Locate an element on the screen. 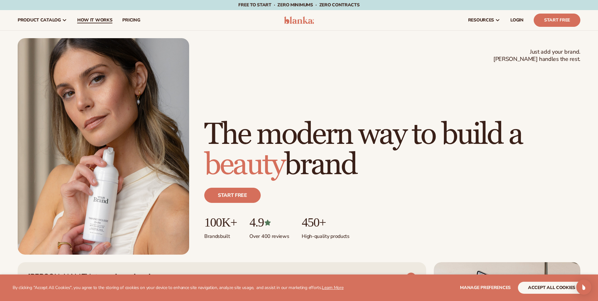  a: LOGIN is located at coordinates (517, 20).